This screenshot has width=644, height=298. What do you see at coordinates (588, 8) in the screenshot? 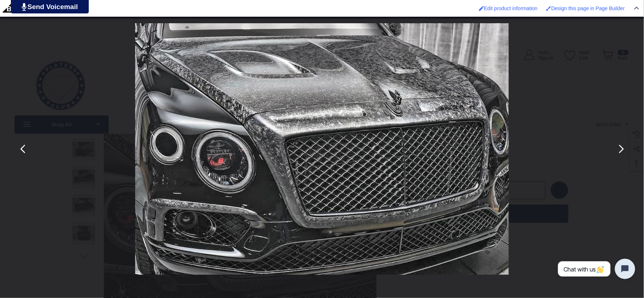
I see `span: Design this page in Page Builder` at bounding box center [588, 8].